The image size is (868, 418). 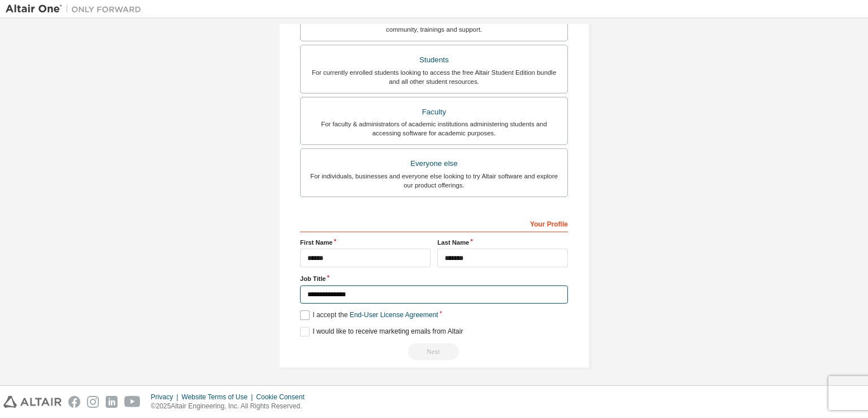 I want to click on label: I would like to receive marketing emails from Altair, so click(x=382, y=331).